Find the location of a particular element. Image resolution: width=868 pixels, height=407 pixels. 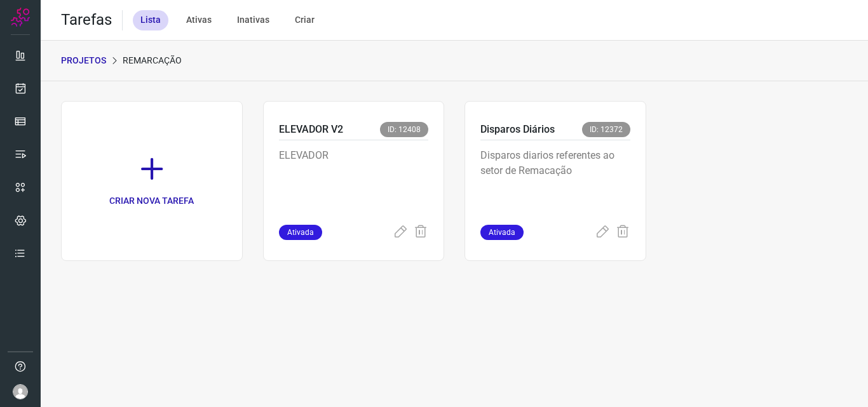

p: CRIAR NOVA TAREFA is located at coordinates (151, 200).